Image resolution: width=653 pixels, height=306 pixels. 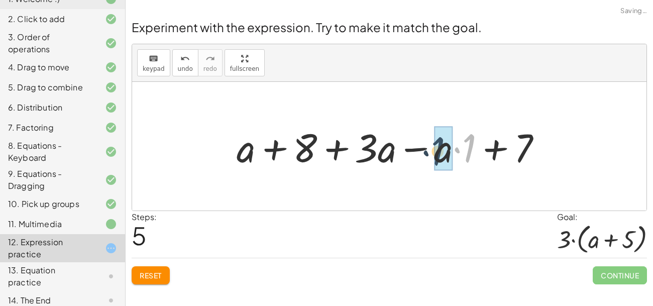 I want to click on span: Reset, so click(x=151, y=275).